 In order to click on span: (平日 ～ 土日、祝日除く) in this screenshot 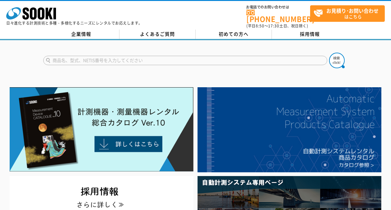, I will do `click(277, 26)`.